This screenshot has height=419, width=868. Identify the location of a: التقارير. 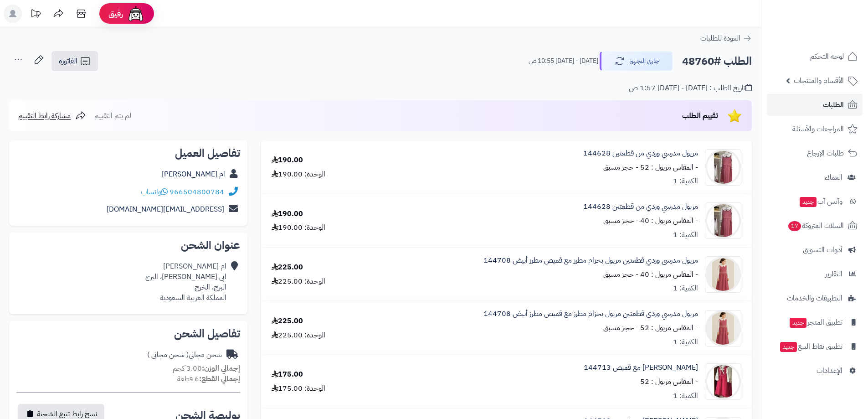
(815, 274).